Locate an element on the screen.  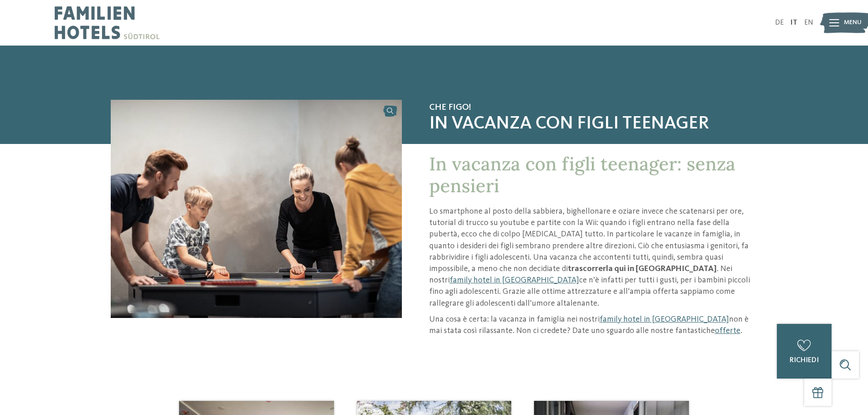
a: Progettate delle vacanze con i vostri figli teenager? is located at coordinates (256, 208).